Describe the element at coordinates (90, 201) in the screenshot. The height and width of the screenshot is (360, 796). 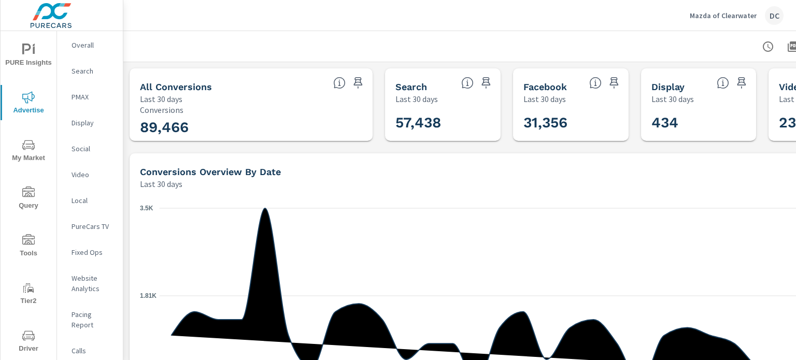
I see `div: Local` at that location.